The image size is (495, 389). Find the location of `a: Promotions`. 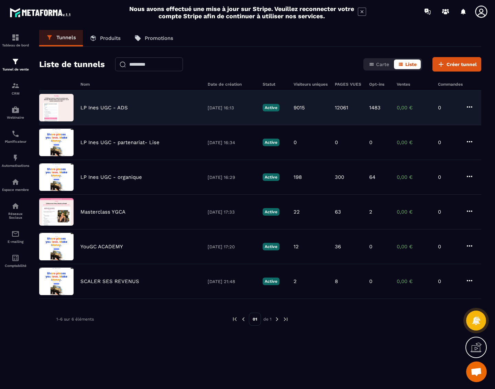

a: Promotions is located at coordinates (154, 38).